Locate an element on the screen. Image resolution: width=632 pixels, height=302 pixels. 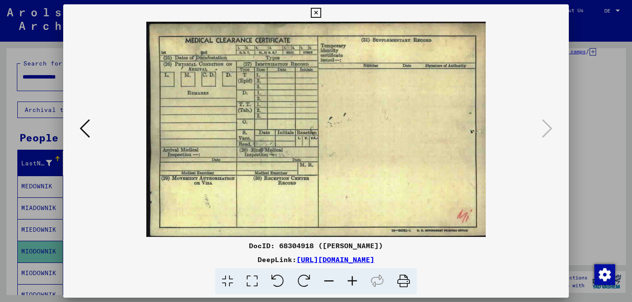
img: Change consent is located at coordinates (605, 274).